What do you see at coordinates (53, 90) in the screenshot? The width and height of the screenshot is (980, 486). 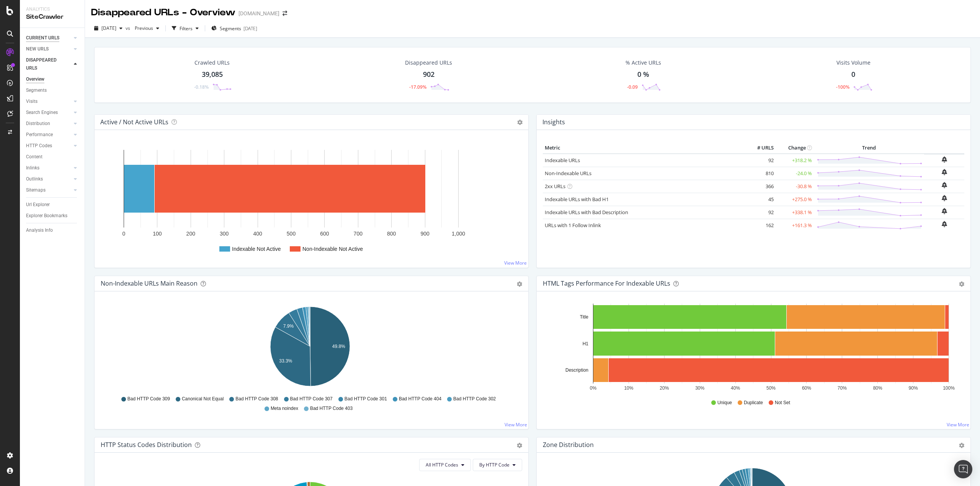 I see `a: Segments` at bounding box center [53, 90].